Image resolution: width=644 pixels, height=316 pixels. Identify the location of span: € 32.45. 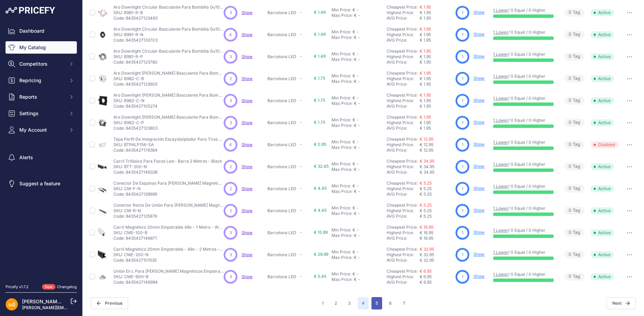
(321, 167).